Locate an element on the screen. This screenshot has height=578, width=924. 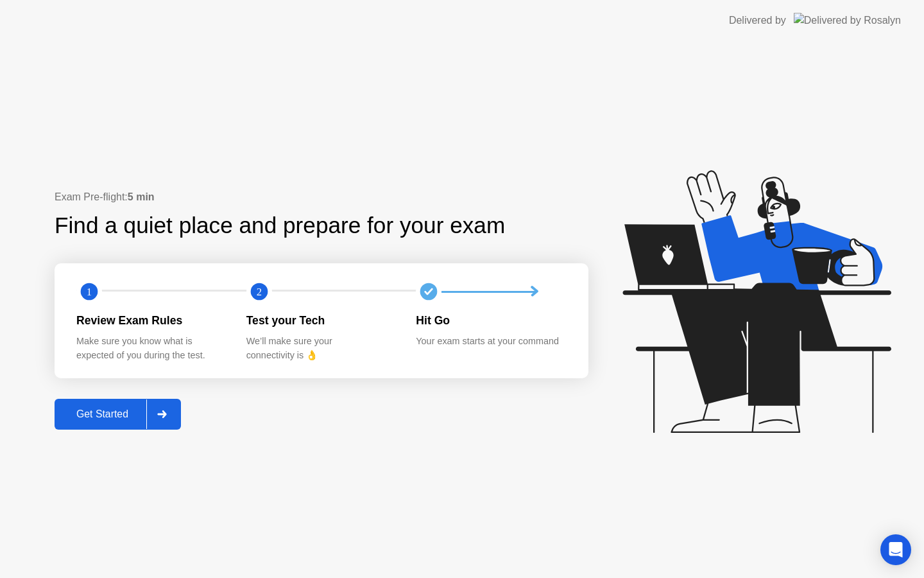
div: Your exam starts at your command is located at coordinates (490, 341).